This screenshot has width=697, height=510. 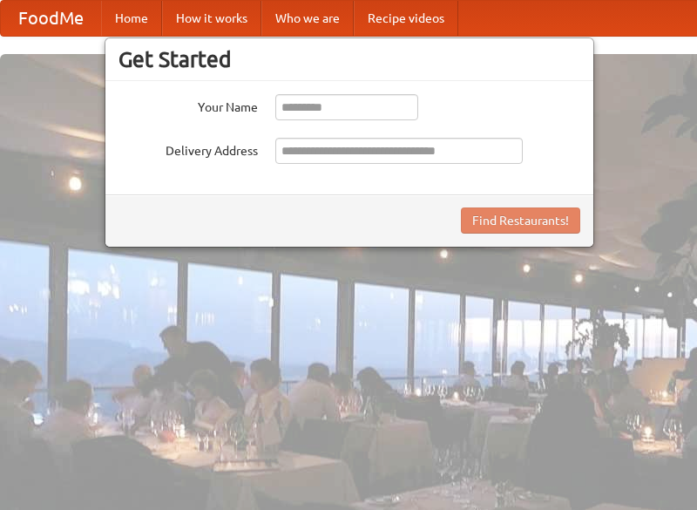 I want to click on a: Who we are, so click(x=308, y=18).